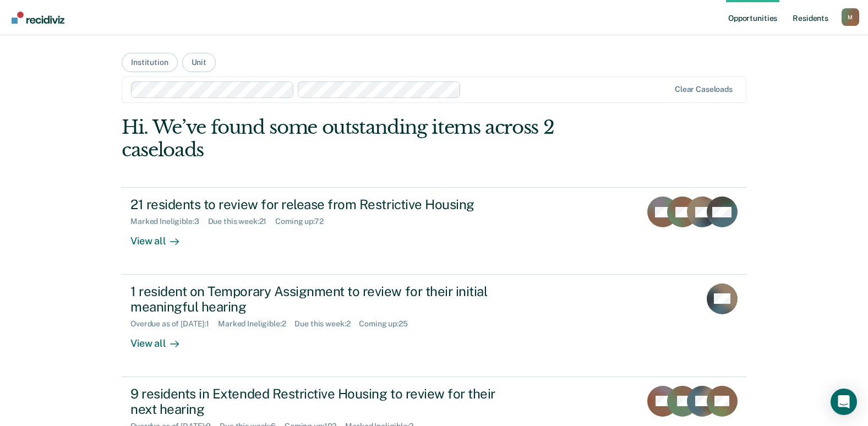  What do you see at coordinates (256, 324) in the screenshot?
I see `div: Marked Ineligible : 2` at bounding box center [256, 324].